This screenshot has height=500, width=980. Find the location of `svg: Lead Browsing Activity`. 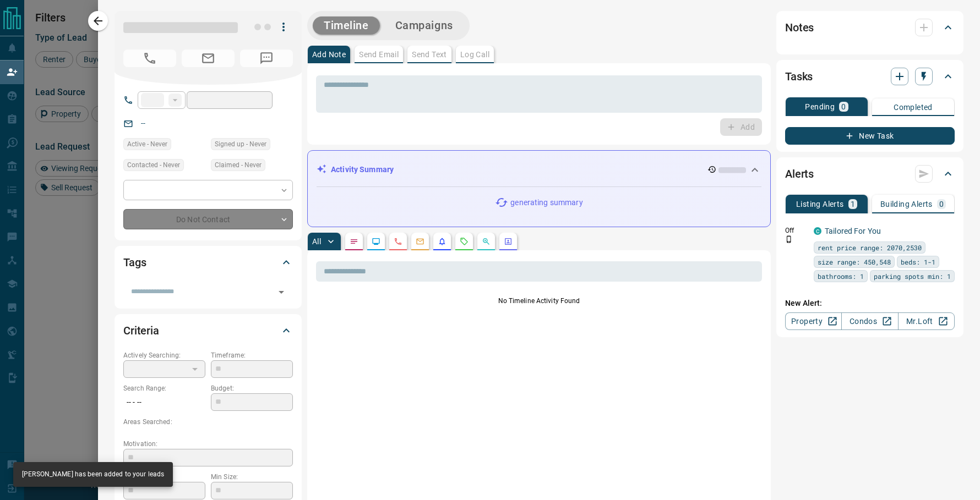

svg: Lead Browsing Activity is located at coordinates (376, 241).